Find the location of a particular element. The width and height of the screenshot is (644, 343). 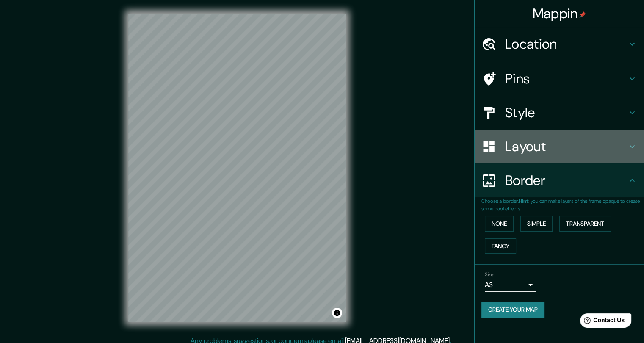

h4: Border is located at coordinates (567, 181).